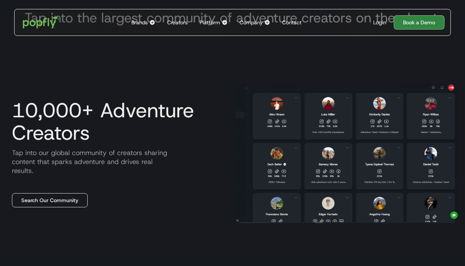  What do you see at coordinates (292, 22) in the screenshot?
I see `div: Contact` at bounding box center [292, 22].